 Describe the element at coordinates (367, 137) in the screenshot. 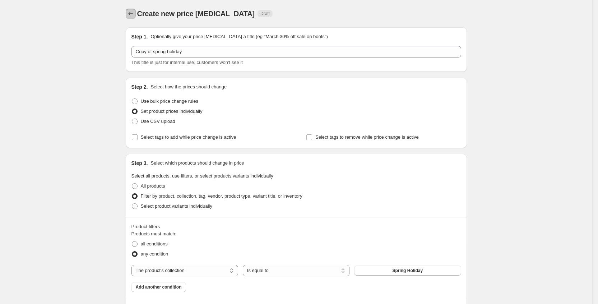

I see `span: Select tags to remove while price change is active` at that location.